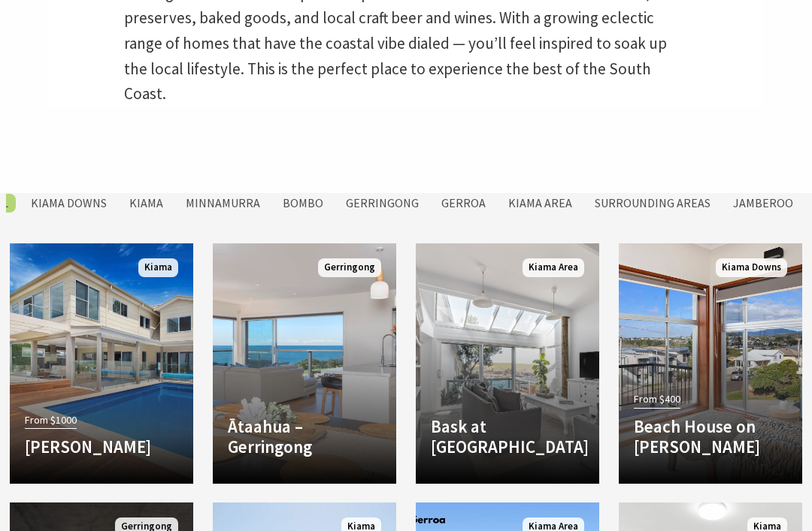 The image size is (812, 531). What do you see at coordinates (350, 268) in the screenshot?
I see `span: Gerringong` at bounding box center [350, 268].